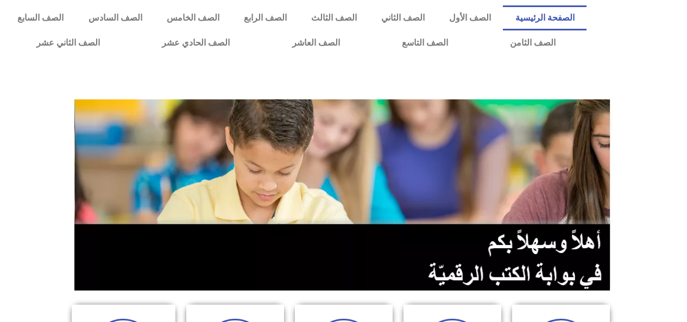 This screenshot has width=687, height=322. What do you see at coordinates (403, 18) in the screenshot?
I see `a: الصف الثاني` at bounding box center [403, 18].